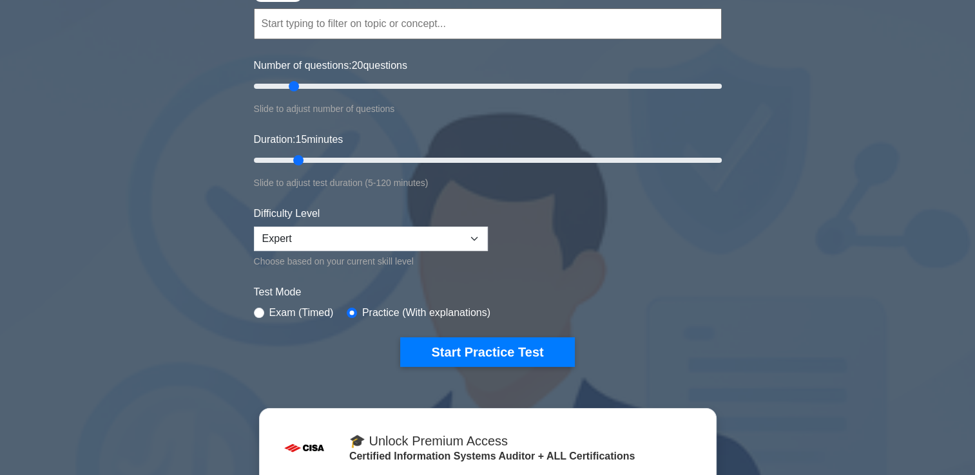 Image resolution: width=975 pixels, height=475 pixels. Describe the element at coordinates (298, 140) in the screenshot. I see `label: Duration: minutes` at that location.